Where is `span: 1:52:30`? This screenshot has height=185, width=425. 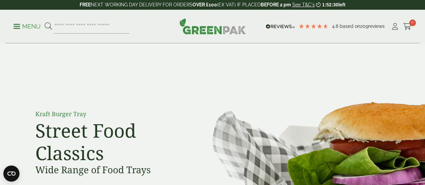
span: 1:52:30 is located at coordinates (330, 5).